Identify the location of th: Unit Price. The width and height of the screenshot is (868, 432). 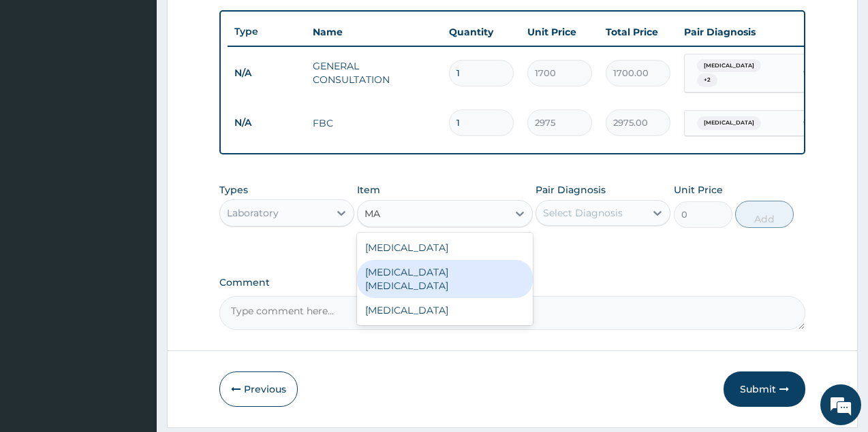
(559, 32).